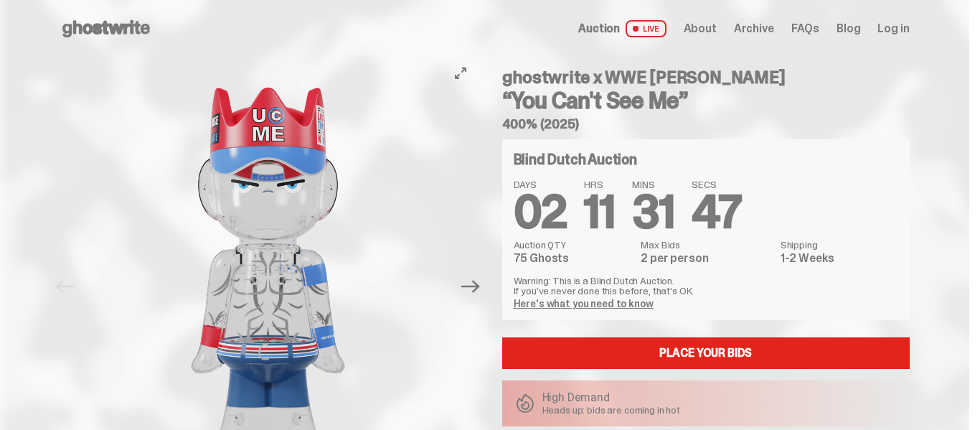 The width and height of the screenshot is (980, 430). I want to click on a: FAQs, so click(805, 29).